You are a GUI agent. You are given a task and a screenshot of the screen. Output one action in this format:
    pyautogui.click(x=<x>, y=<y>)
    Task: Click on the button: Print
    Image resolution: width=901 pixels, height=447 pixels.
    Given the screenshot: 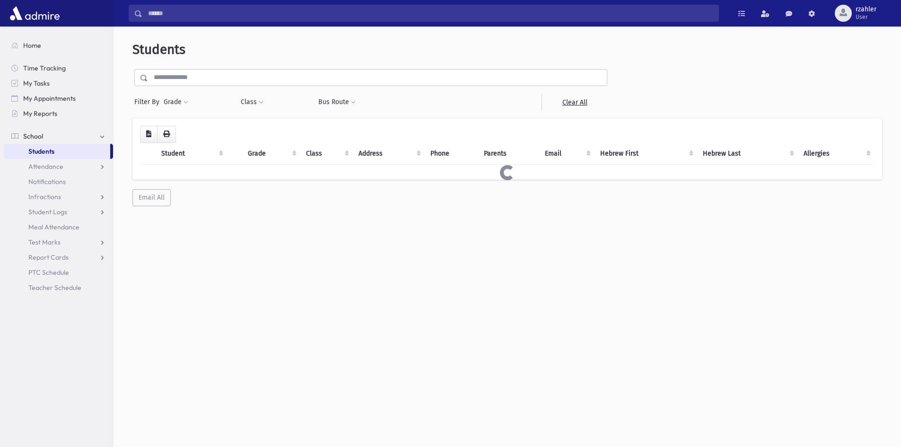 What is the action you would take?
    pyautogui.click(x=167, y=134)
    